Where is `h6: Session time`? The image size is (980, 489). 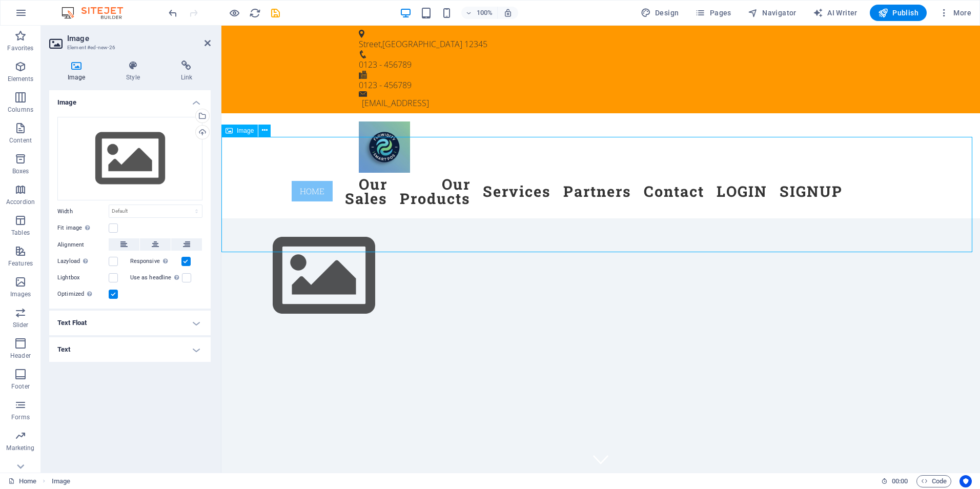 h6: Session time is located at coordinates (894, 481).